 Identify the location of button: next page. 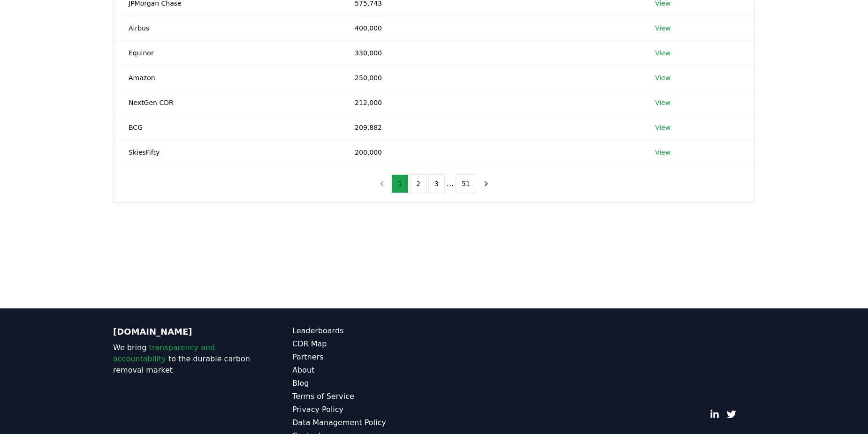
(486, 184).